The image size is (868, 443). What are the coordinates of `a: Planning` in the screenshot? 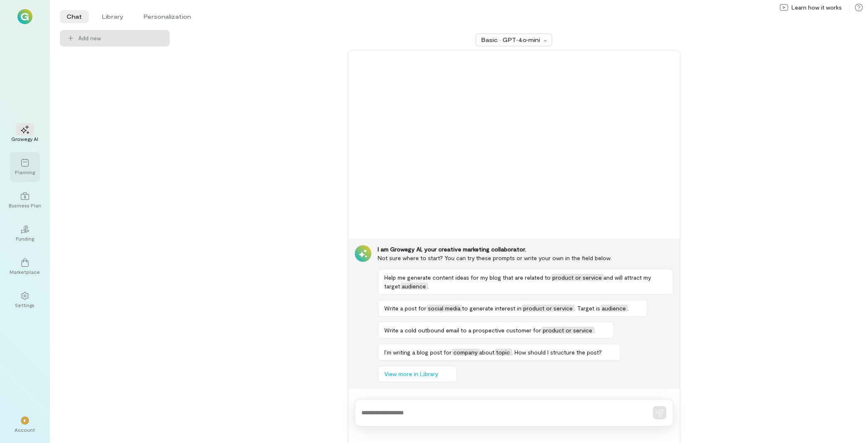 It's located at (25, 167).